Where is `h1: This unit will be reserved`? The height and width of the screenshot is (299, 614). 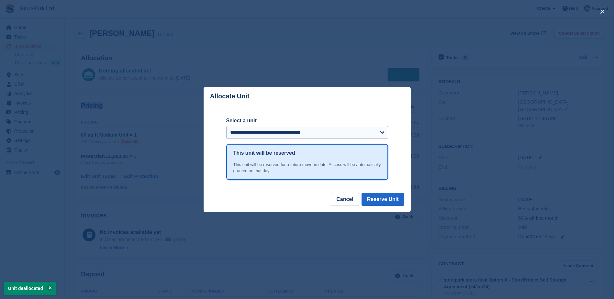 h1: This unit will be reserved is located at coordinates (264, 153).